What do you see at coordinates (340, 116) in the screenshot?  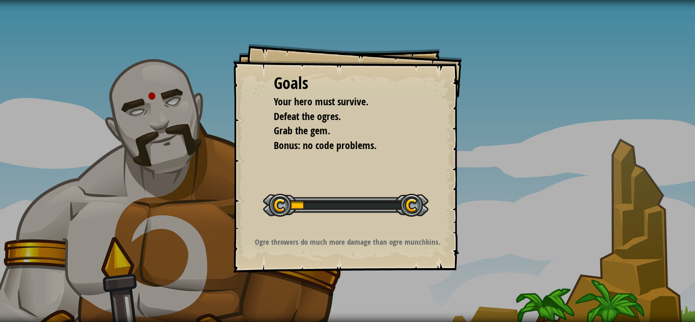 I see `li: Defeat the ogres.` at bounding box center [340, 116].